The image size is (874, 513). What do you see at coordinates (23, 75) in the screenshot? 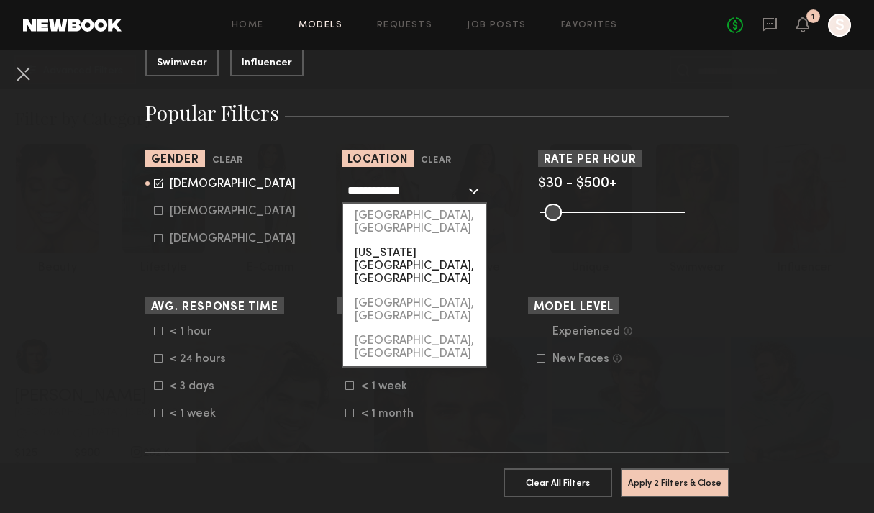
I see `common-close-button: Cancel` at bounding box center [23, 75].